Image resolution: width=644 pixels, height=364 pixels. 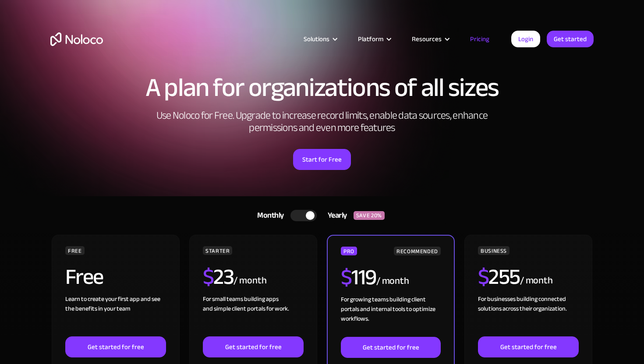 What do you see at coordinates (369, 216) in the screenshot?
I see `div: SAVE 20%` at bounding box center [369, 216].